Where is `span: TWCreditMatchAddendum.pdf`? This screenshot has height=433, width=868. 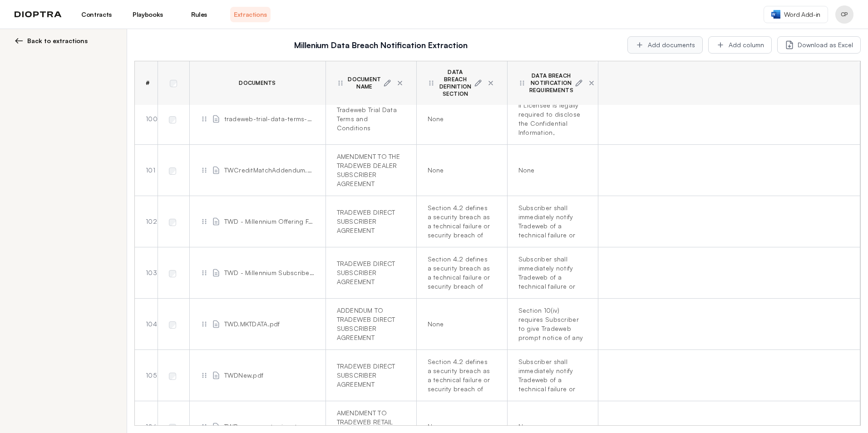 span: TWCreditMatchAddendum.pdf is located at coordinates (269, 170).